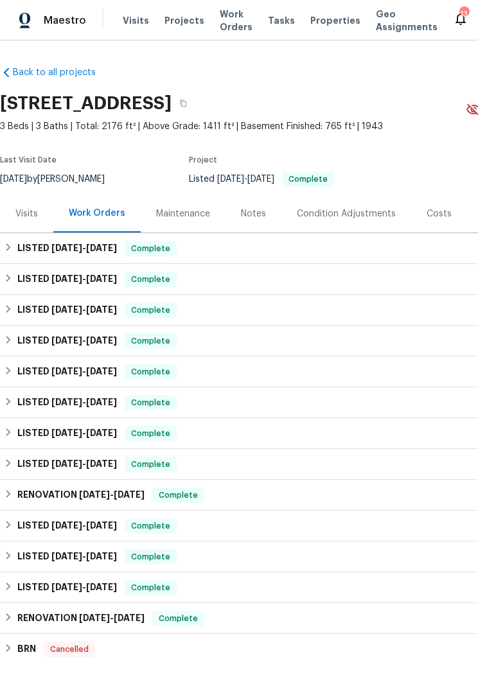 Image resolution: width=478 pixels, height=684 pixels. I want to click on span: Visits, so click(136, 21).